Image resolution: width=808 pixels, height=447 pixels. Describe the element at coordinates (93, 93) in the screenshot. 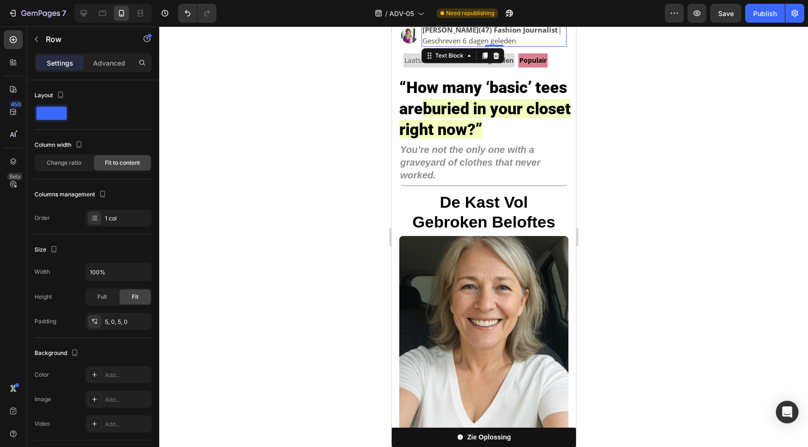

I see `strong: buried in your closet right now?”` at that location.